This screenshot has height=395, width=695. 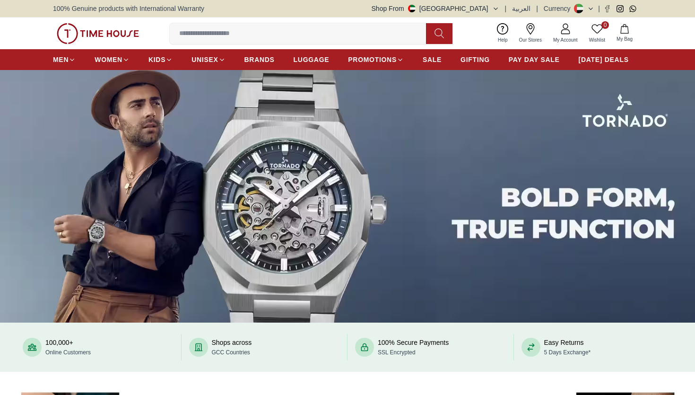 I want to click on span: 5 Days Exchange*, so click(x=567, y=352).